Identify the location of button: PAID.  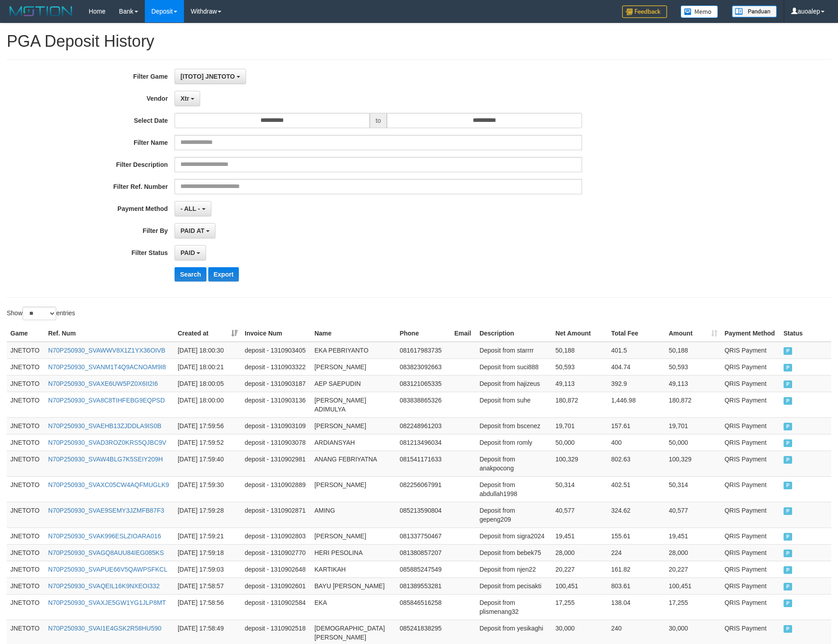
(190, 253).